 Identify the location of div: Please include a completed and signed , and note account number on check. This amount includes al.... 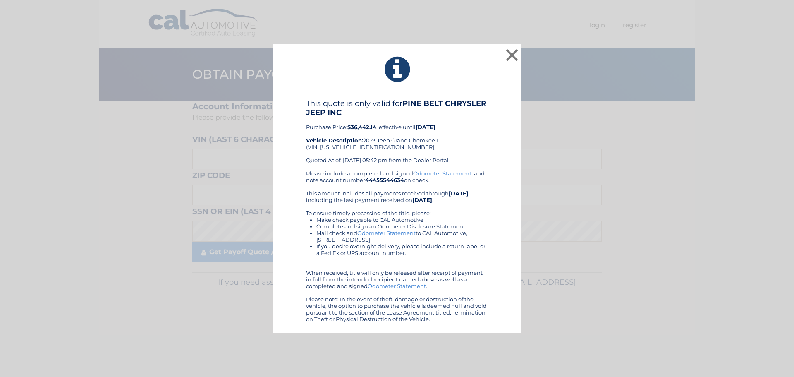
(397, 246).